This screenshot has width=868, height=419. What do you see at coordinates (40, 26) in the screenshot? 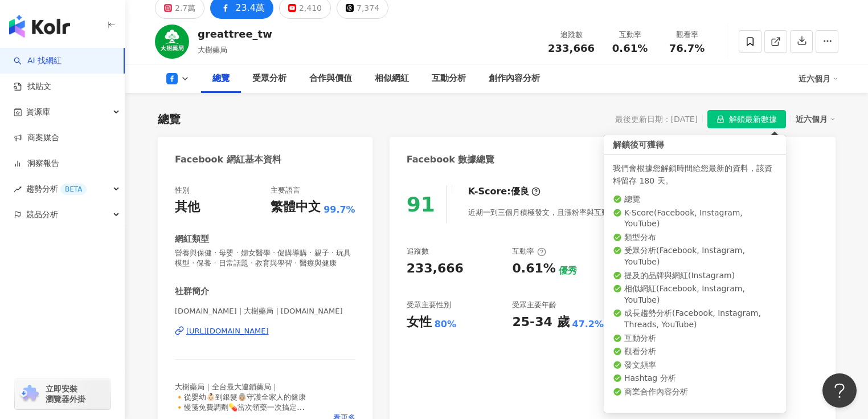
I see `img: logo` at bounding box center [40, 26].